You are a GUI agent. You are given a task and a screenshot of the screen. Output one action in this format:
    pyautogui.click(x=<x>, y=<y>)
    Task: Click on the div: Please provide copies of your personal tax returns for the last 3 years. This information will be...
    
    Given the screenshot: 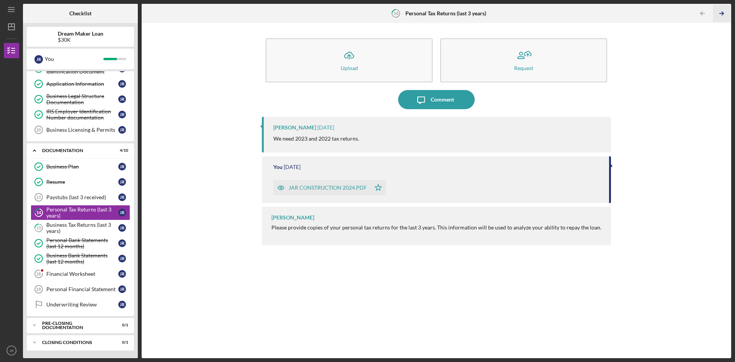 What is the action you would take?
    pyautogui.click(x=436, y=227)
    